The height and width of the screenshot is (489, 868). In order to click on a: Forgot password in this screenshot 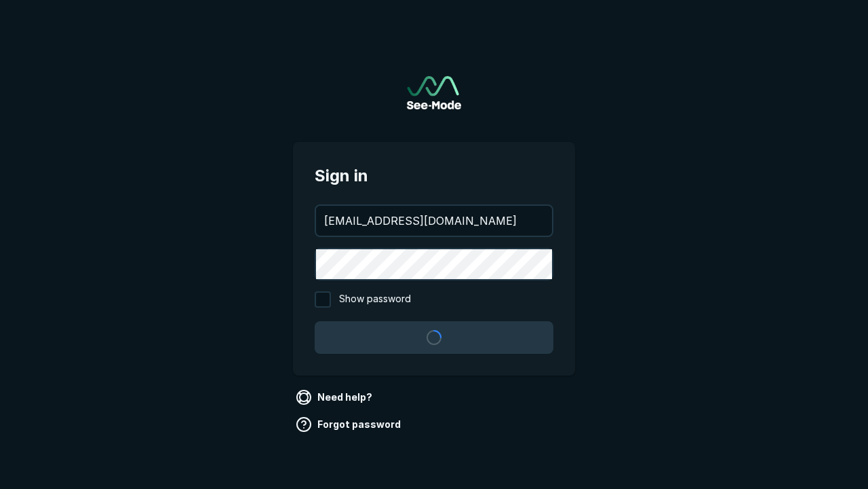, I will do `click(350, 424)`.